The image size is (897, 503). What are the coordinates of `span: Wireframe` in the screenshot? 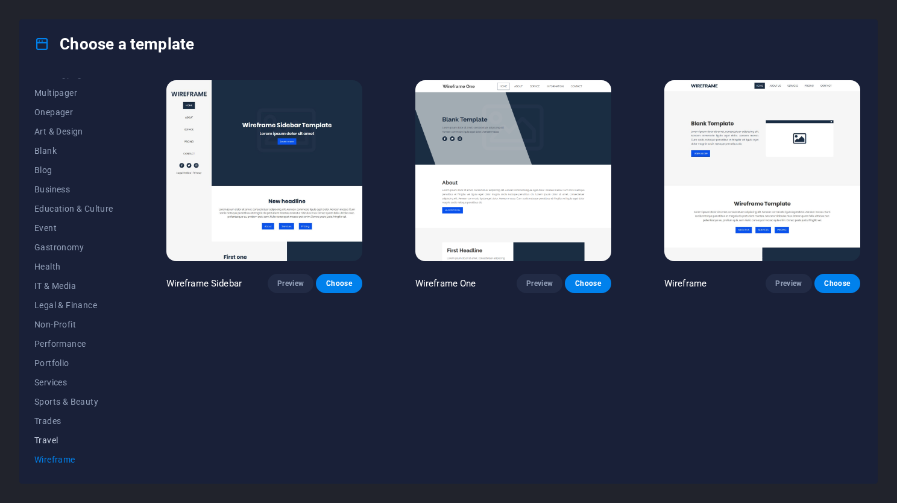 It's located at (74, 459).